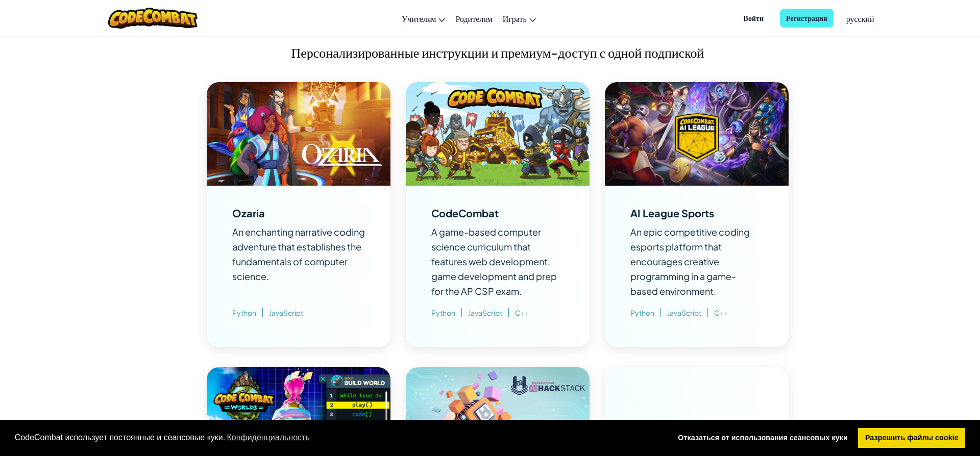 The height and width of the screenshot is (456, 980). Describe the element at coordinates (762, 438) in the screenshot. I see `a: deny cookies` at that location.